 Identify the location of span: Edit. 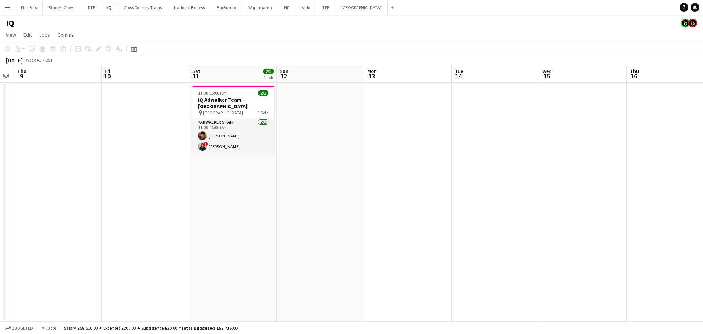
(27, 35).